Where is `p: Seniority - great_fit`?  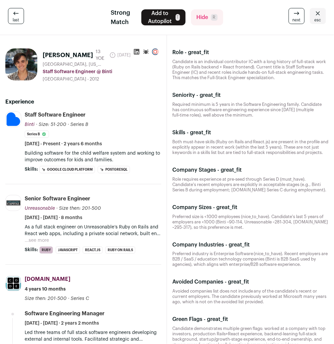 p: Seniority - great_fit is located at coordinates (197, 95).